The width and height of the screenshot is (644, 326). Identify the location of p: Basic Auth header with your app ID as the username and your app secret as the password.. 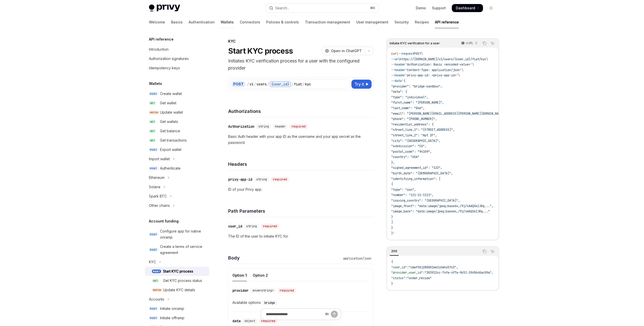
(301, 139).